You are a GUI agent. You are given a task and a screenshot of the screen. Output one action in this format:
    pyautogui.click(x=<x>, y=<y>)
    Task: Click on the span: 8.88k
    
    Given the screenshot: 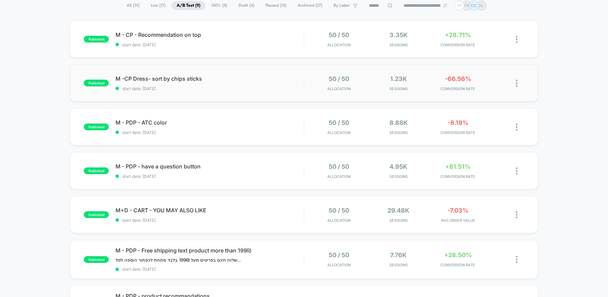 What is the action you would take?
    pyautogui.click(x=399, y=123)
    